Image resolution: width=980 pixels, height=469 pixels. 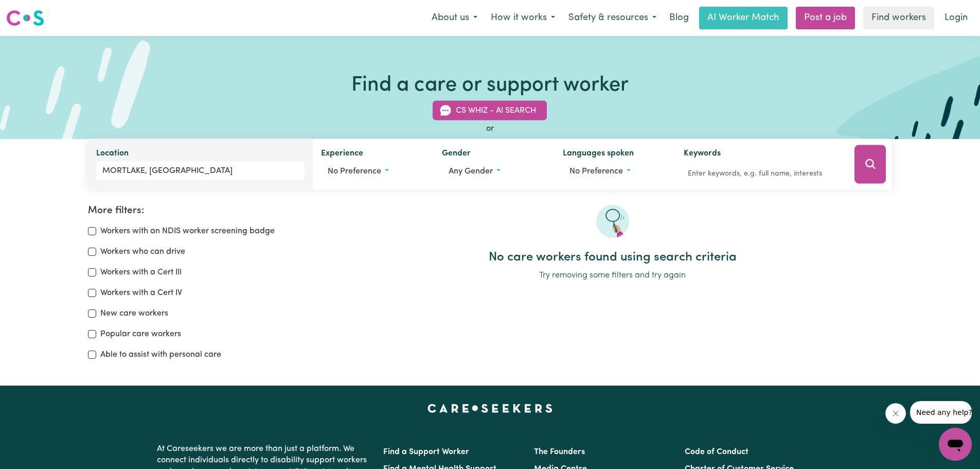 I want to click on a: Careseekers logo, so click(x=25, y=18).